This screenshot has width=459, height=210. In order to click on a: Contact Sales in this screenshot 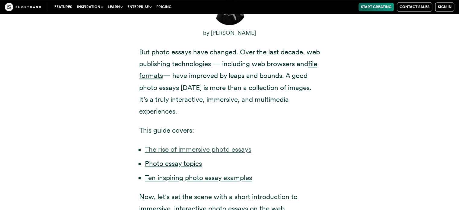, I will do `click(414, 7)`.